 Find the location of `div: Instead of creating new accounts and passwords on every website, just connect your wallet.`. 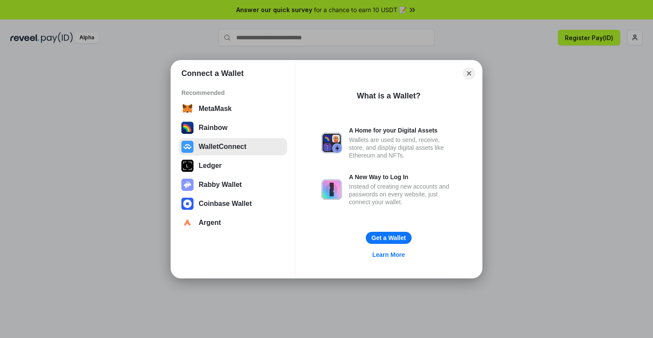

div: Instead of creating new accounts and passwords on every website, just connect your wallet. is located at coordinates (403, 194).